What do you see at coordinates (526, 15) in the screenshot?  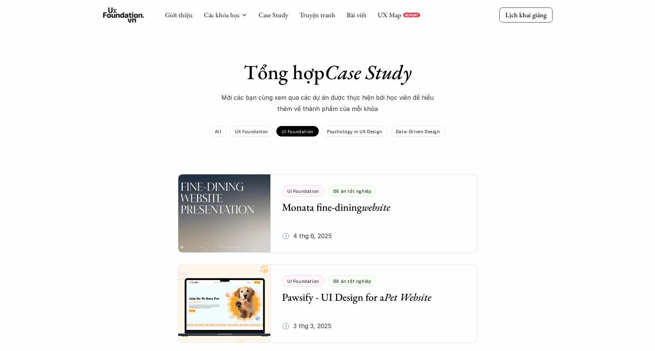 I see `p: Lịch khai giảng` at bounding box center [526, 15].